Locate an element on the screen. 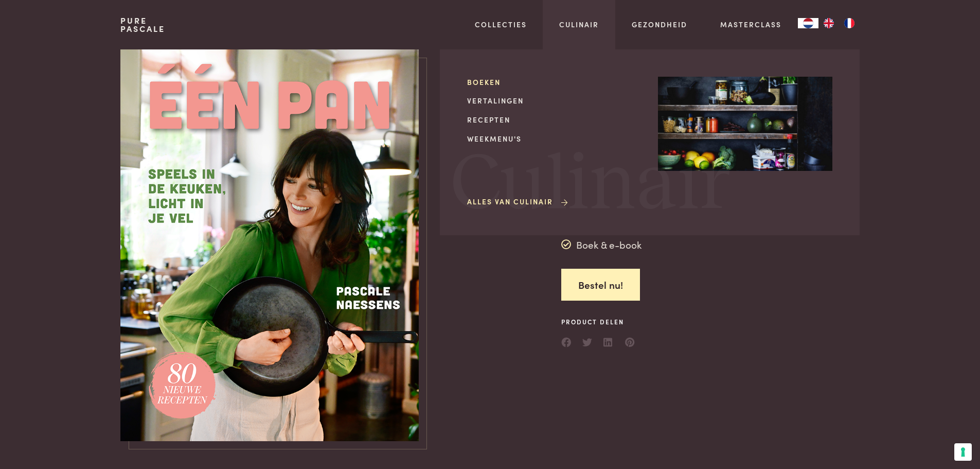 This screenshot has width=980, height=469. span: Culinair is located at coordinates (591, 185).